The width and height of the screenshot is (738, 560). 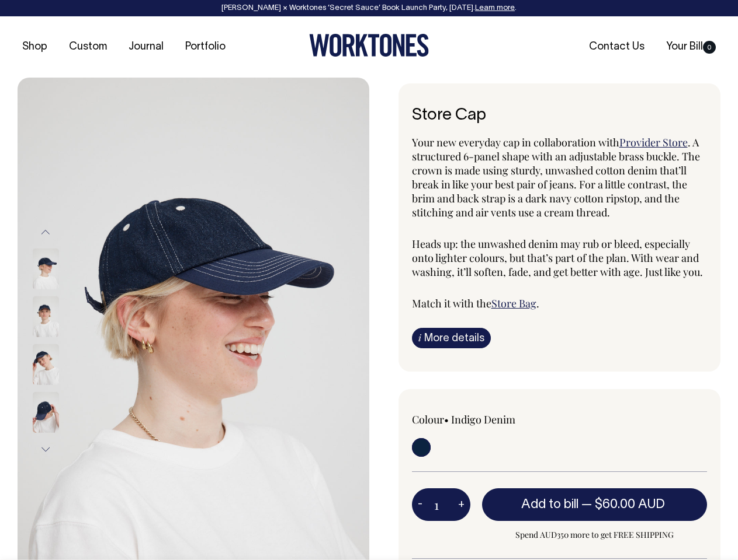 What do you see at coordinates (515, 142) in the screenshot?
I see `span: Your new everyday cap in collaboration with` at bounding box center [515, 142].